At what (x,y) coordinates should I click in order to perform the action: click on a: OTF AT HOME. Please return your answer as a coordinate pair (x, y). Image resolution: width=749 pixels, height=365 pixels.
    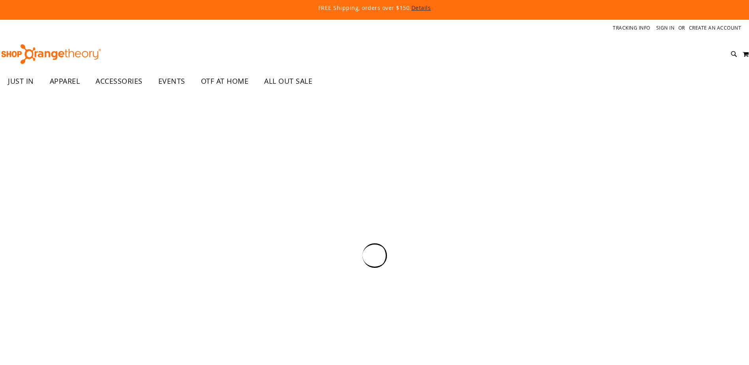
    Looking at the image, I should click on (225, 81).